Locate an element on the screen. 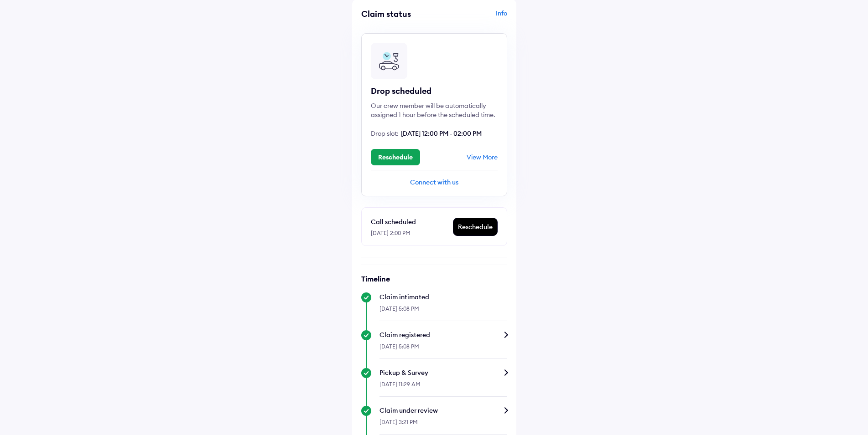  span: Drop slot: is located at coordinates (385, 133).